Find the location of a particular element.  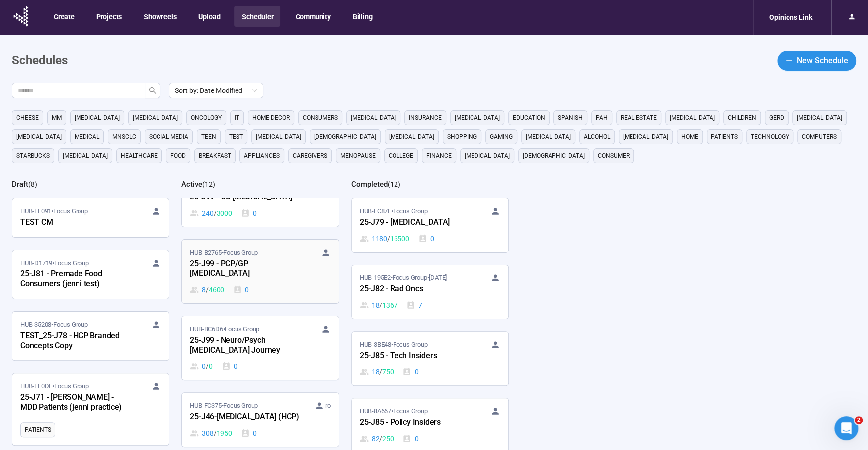

button: search is located at coordinates (153, 90).